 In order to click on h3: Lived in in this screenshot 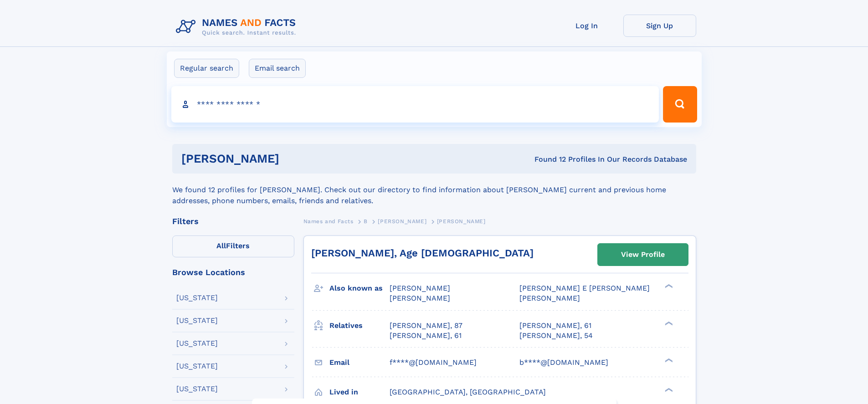, I will do `click(360, 392)`.